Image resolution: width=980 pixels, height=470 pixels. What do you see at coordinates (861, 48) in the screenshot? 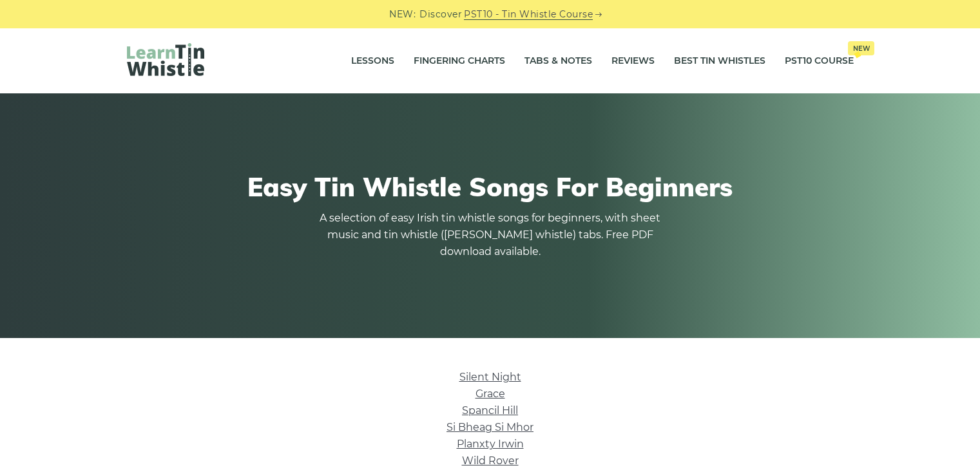
I see `span: New` at bounding box center [861, 48].